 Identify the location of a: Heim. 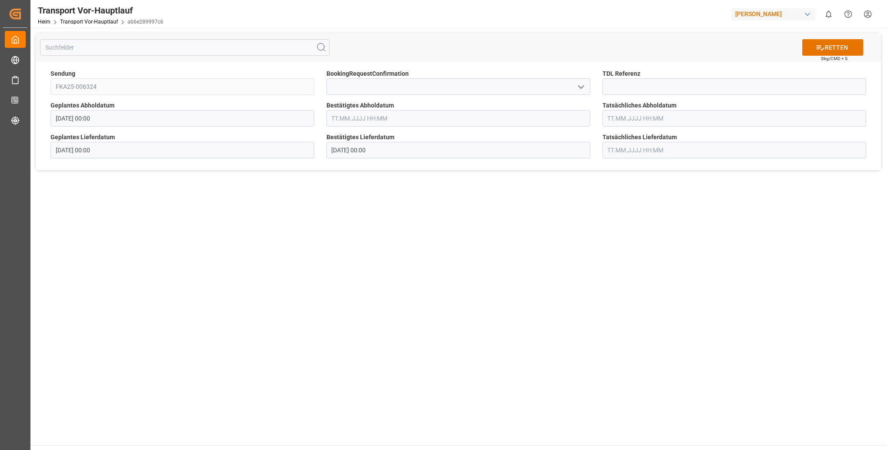
(44, 22).